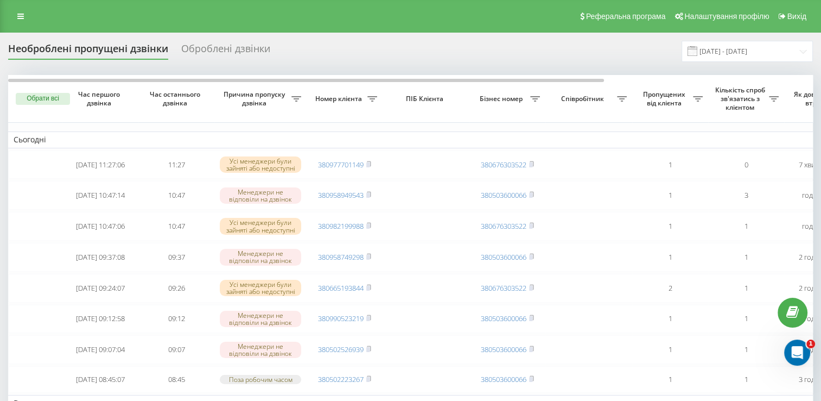 The height and width of the screenshot is (401, 821). Describe the element at coordinates (261, 379) in the screenshot. I see `div: Поза робочим часом` at that location.